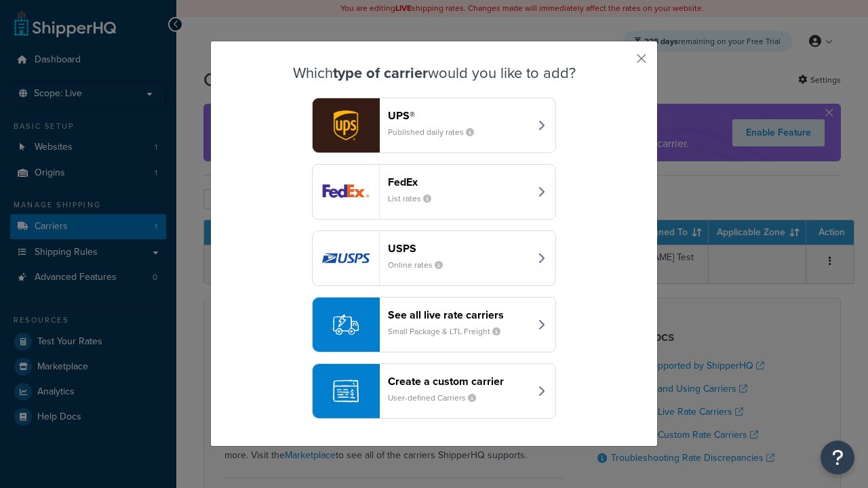 This screenshot has width=868, height=488. I want to click on button: See all live rate carriersSmall Package & LTL Freight, so click(434, 324).